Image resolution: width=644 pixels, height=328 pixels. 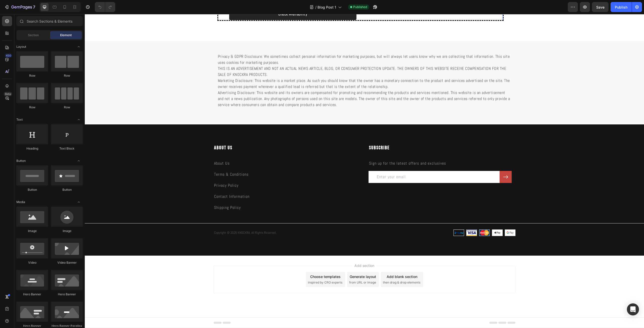 I want to click on div: Video, so click(x=32, y=263).